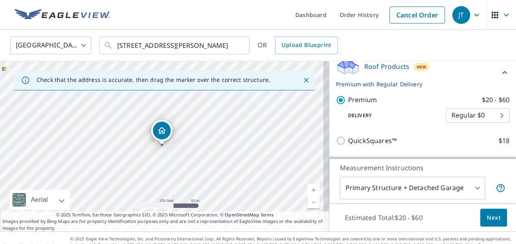 Image resolution: width=516 pixels, height=244 pixels. I want to click on input: Search by address or latitude-longitude, so click(175, 45).